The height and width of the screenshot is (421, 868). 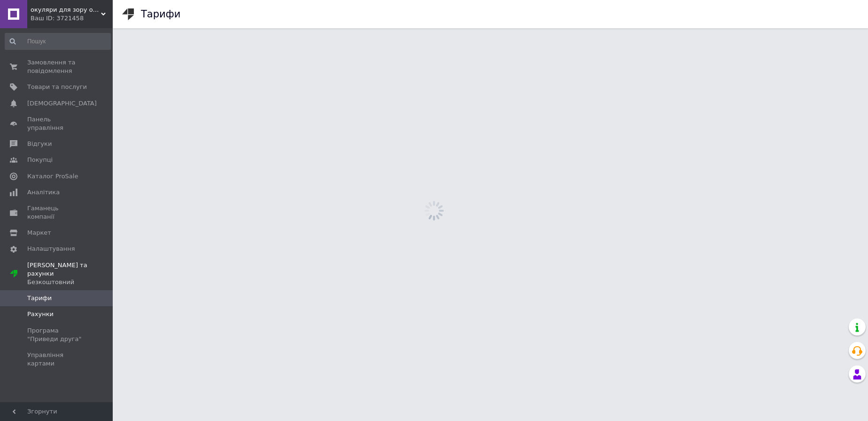 I want to click on div: Ваш ID: 3721458, so click(x=71, y=18).